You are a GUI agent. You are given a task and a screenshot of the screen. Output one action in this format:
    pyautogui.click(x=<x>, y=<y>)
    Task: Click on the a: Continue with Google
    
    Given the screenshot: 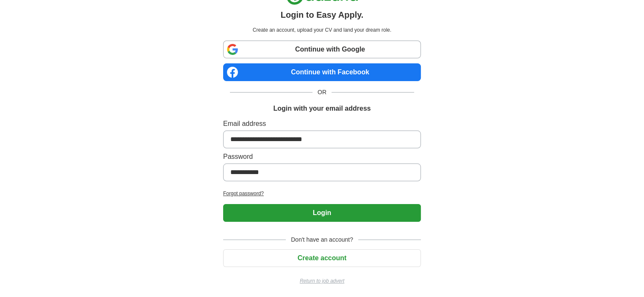 What is the action you would take?
    pyautogui.click(x=322, y=50)
    